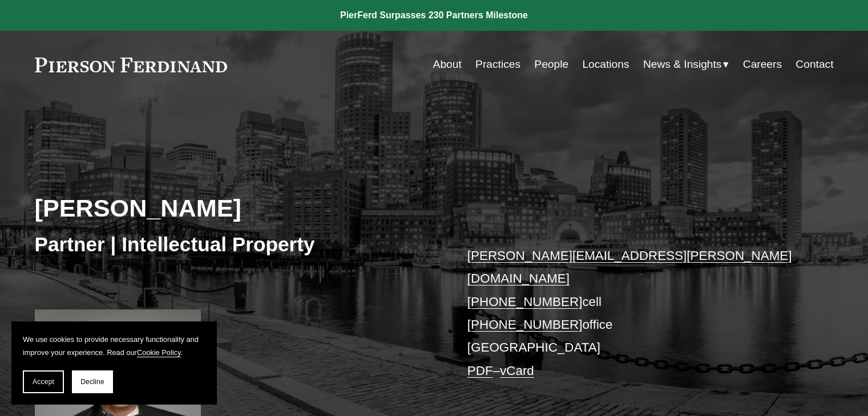 Image resolution: width=868 pixels, height=416 pixels. I want to click on section: Cookie banner, so click(114, 363).